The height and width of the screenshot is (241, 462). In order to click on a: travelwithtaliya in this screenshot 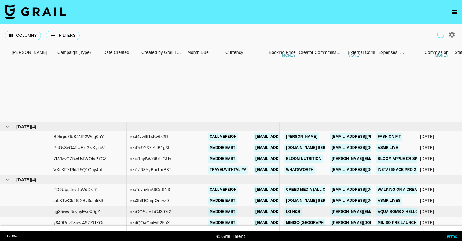, I will do `click(228, 169)`.